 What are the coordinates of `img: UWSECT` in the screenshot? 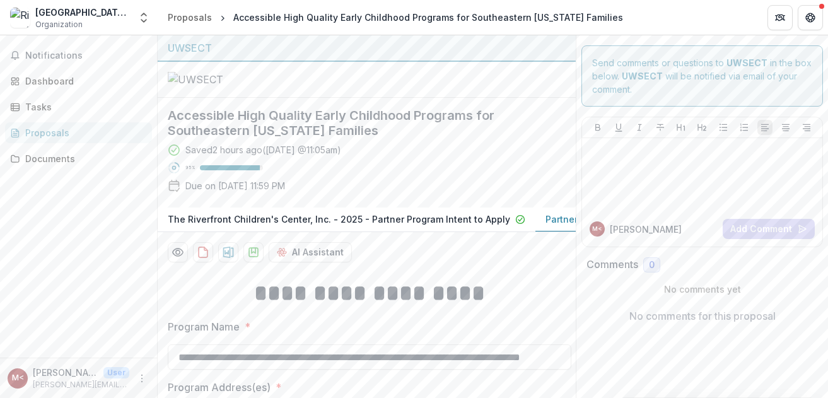 It's located at (231, 79).